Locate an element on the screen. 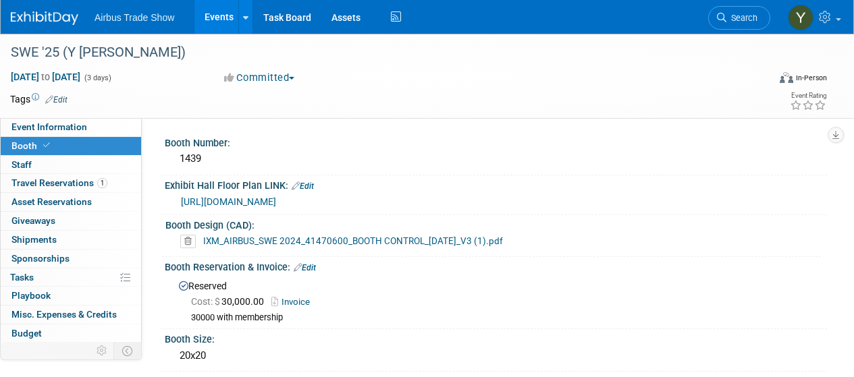 The image size is (854, 377). span: Shipments is located at coordinates (34, 240).